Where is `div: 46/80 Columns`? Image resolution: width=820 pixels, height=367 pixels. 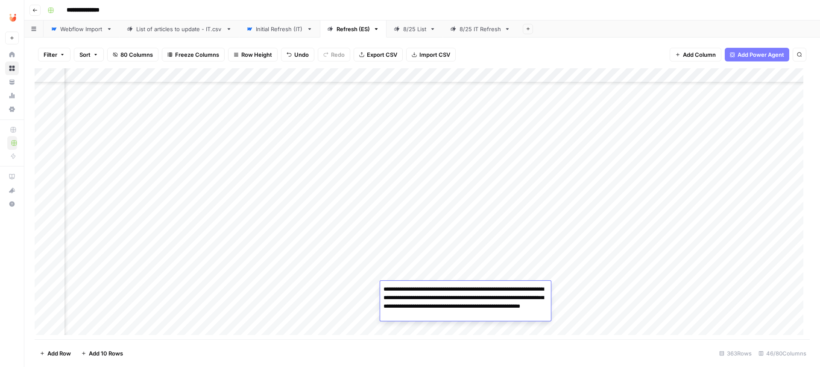 div: 46/80 Columns is located at coordinates (782, 354).